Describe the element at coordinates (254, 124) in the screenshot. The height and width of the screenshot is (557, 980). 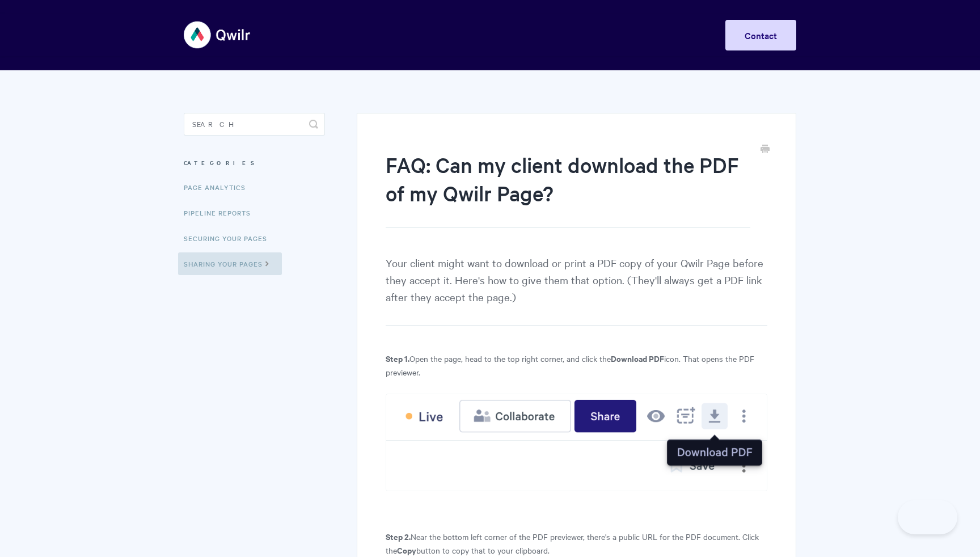
I see `input: Search` at that location.